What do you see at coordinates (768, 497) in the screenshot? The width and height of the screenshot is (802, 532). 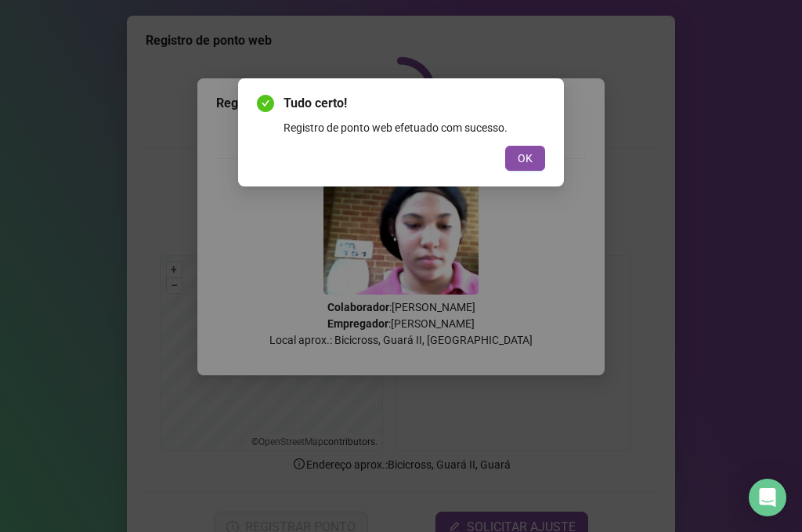 I see `div: Open Intercom Messenger` at bounding box center [768, 497].